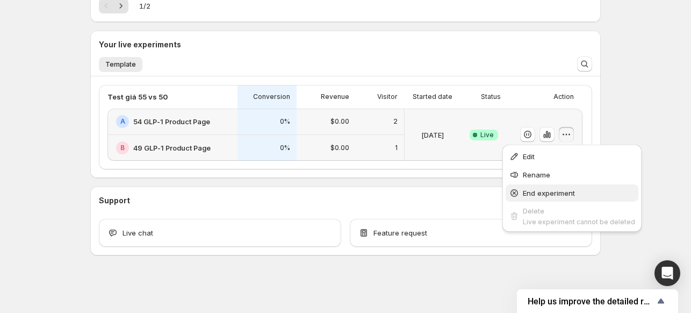 This screenshot has width=691, height=313. What do you see at coordinates (548, 193) in the screenshot?
I see `span: End experiment` at bounding box center [548, 193].